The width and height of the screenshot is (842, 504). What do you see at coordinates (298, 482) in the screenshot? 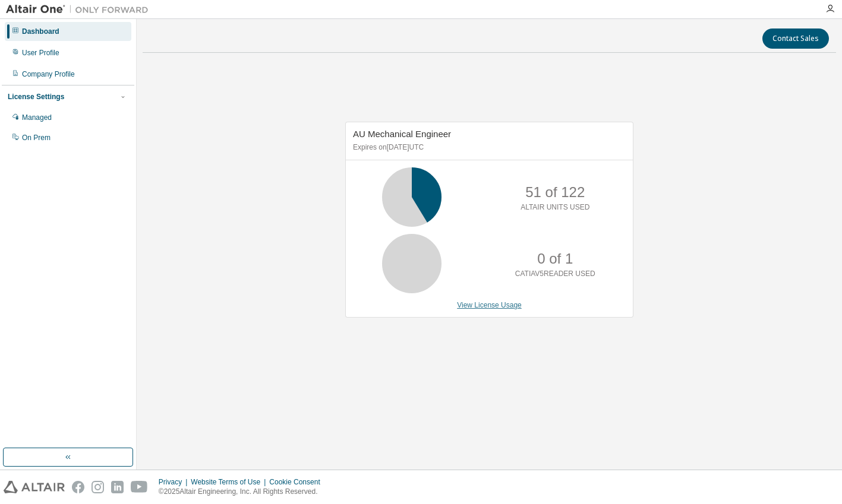
I see `div: Cookie Consent` at bounding box center [298, 482].